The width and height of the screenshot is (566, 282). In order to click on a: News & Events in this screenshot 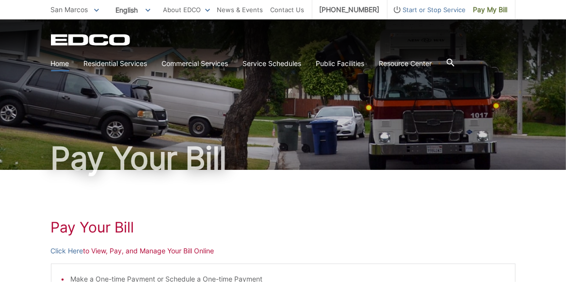, I will do `click(240, 10)`.